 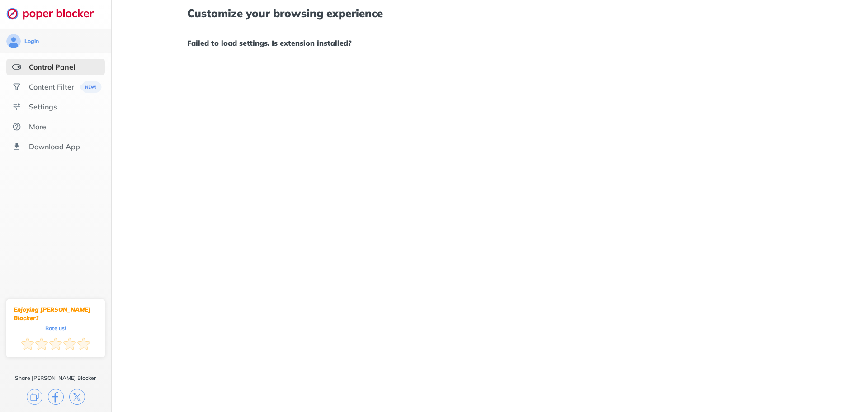 I want to click on img: social.svg, so click(x=16, y=87).